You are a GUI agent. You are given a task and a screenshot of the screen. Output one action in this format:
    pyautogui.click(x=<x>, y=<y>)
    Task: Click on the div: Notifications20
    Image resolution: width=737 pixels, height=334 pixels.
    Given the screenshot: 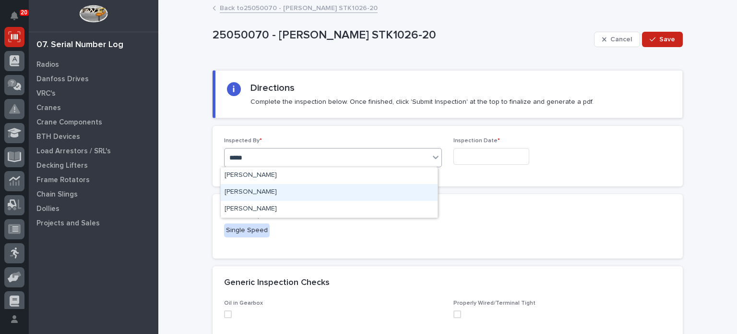 What is the action you would take?
    pyautogui.click(x=18, y=19)
    